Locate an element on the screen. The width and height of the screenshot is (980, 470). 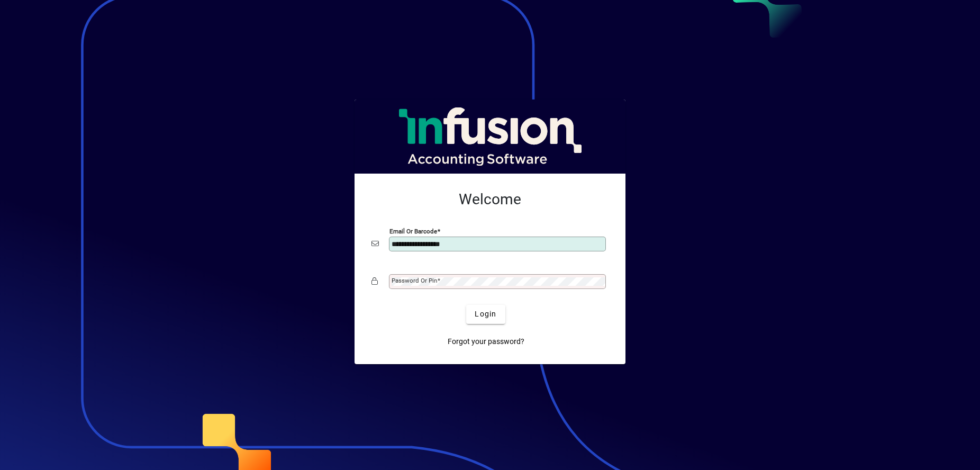
mat-label: Email or Barcode is located at coordinates (414, 231).